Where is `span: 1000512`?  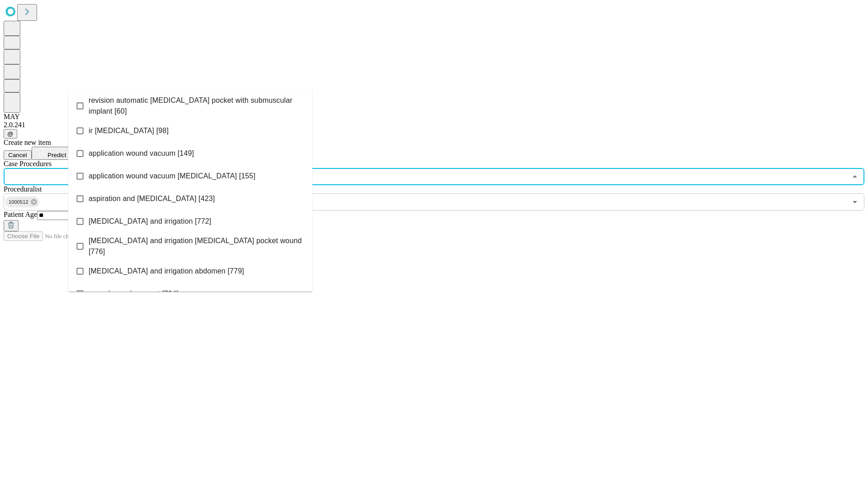 span: 1000512 is located at coordinates (18, 202).